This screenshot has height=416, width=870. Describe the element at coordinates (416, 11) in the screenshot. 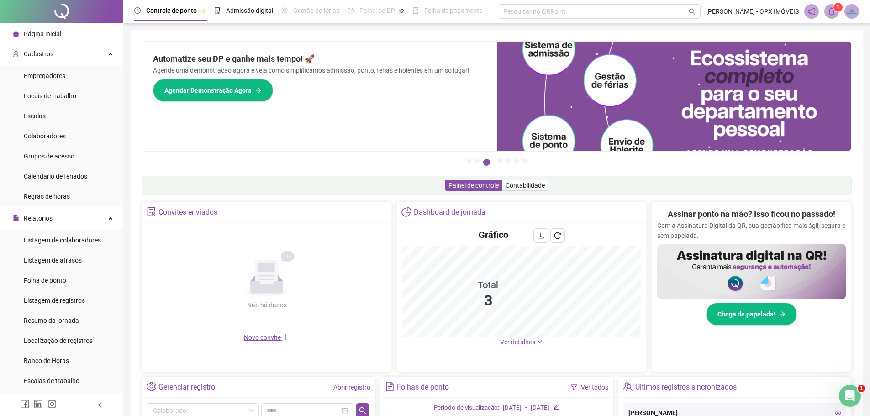

I see `span: book` at that location.